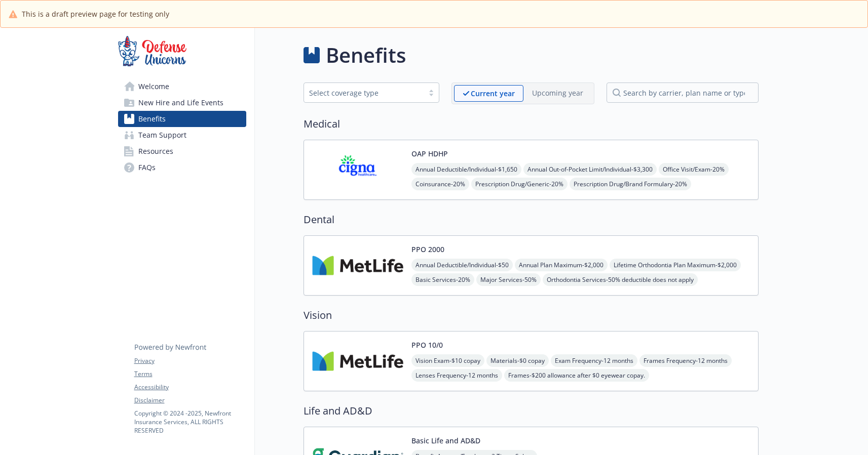 Image resolution: width=868 pixels, height=455 pixels. I want to click on span: Coinsurance - 20%, so click(440, 183).